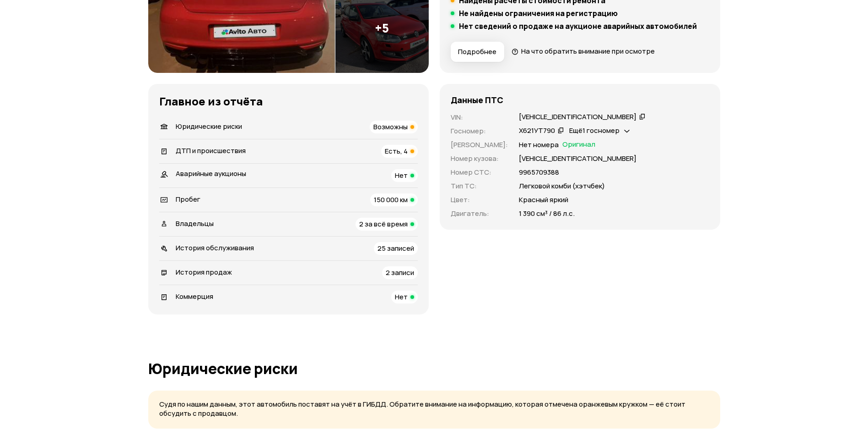  What do you see at coordinates (539, 172) in the screenshot?
I see `p: 9965709388` at bounding box center [539, 172].